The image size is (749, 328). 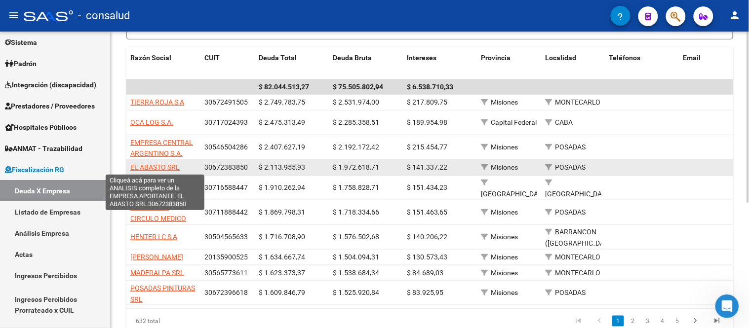 I want to click on span: 30717024393, so click(x=226, y=122).